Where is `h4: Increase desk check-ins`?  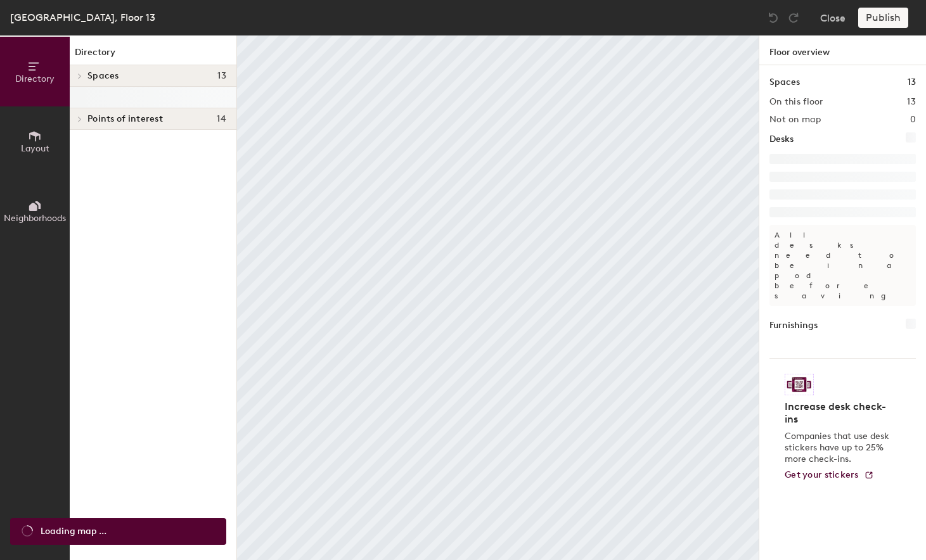
h4: Increase desk check-ins is located at coordinates (839, 413).